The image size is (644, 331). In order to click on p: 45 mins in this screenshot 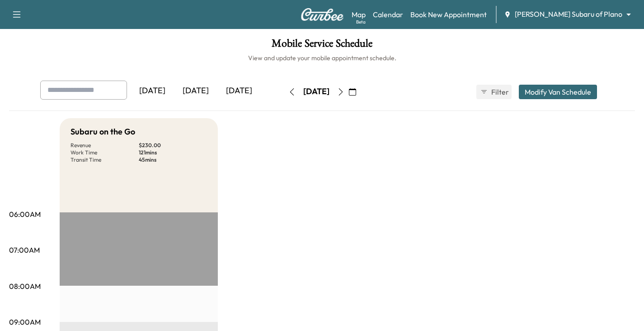, I will do `click(173, 160)`.